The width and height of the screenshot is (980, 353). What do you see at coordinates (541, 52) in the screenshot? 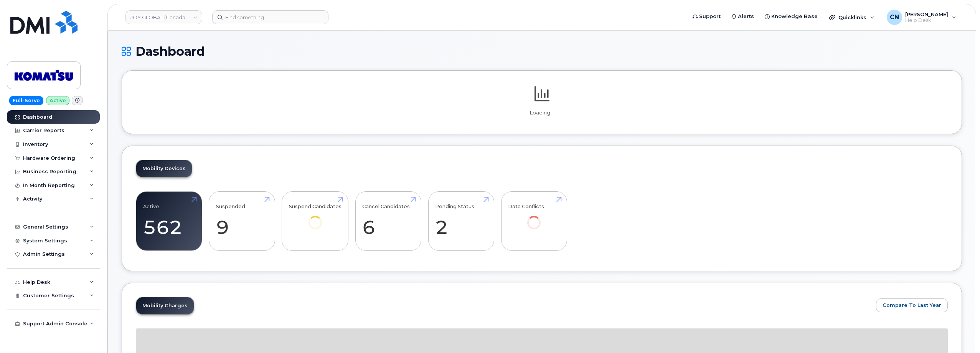
I see `h1: Dashboard` at bounding box center [541, 52].